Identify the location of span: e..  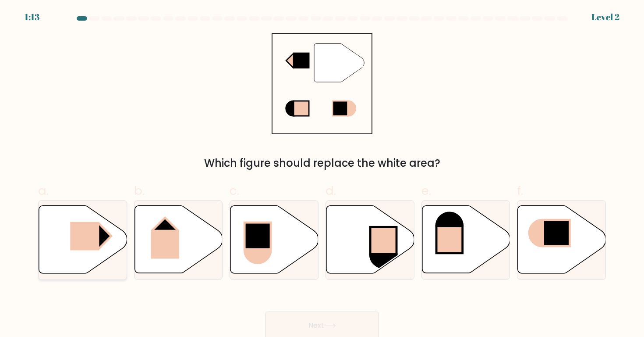
(426, 190).